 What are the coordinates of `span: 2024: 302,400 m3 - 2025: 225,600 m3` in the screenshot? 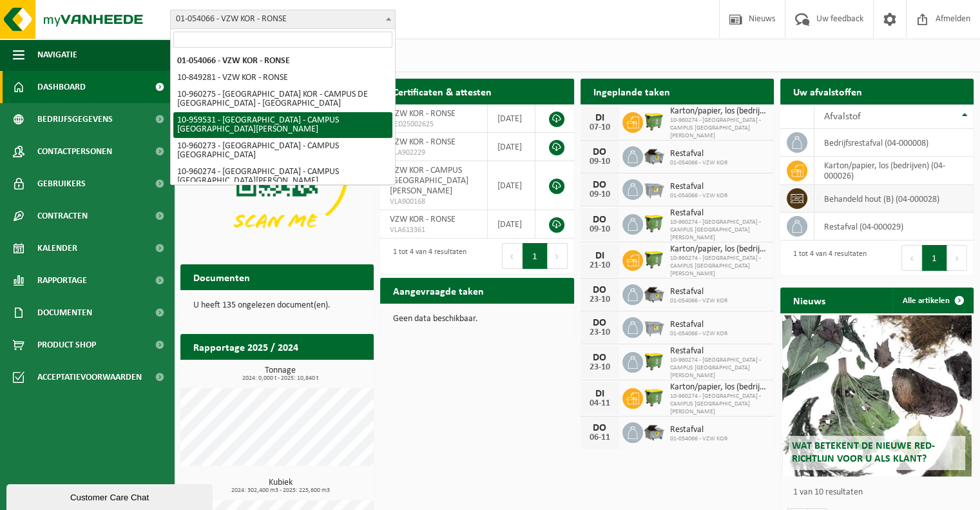 It's located at (281, 491).